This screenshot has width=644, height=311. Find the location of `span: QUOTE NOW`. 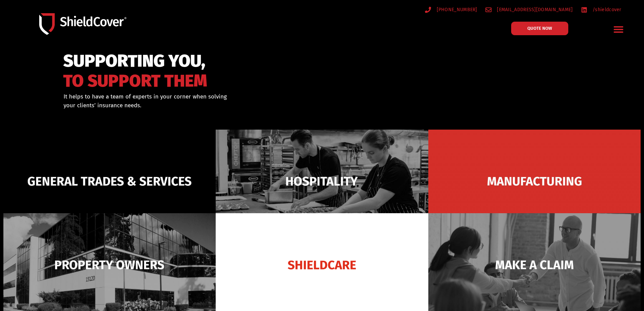

span: QUOTE NOW is located at coordinates (540, 28).